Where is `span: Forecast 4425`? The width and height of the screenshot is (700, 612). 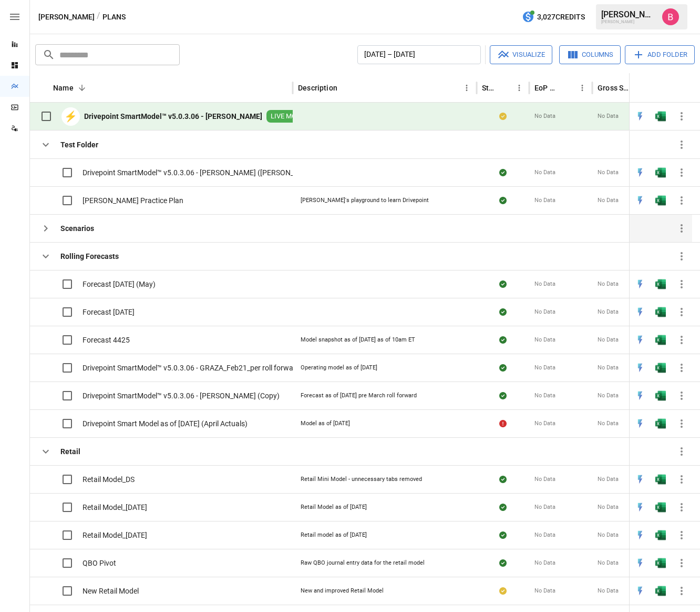 span: Forecast 4425 is located at coordinates (106, 340).